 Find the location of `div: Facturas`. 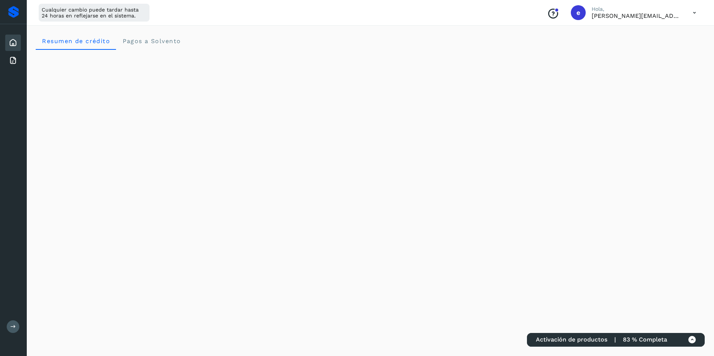

div: Facturas is located at coordinates (13, 61).